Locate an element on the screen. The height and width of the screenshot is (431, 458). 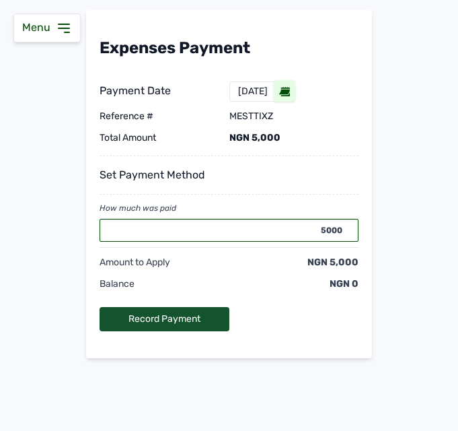
input: amount here... is located at coordinates (229, 230).